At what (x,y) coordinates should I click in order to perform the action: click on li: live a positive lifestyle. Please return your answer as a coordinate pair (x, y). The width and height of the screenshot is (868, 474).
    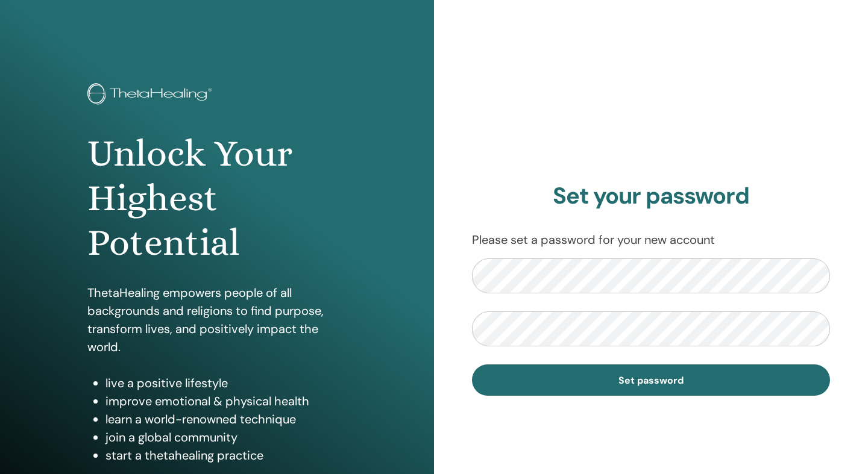
    Looking at the image, I should click on (226, 383).